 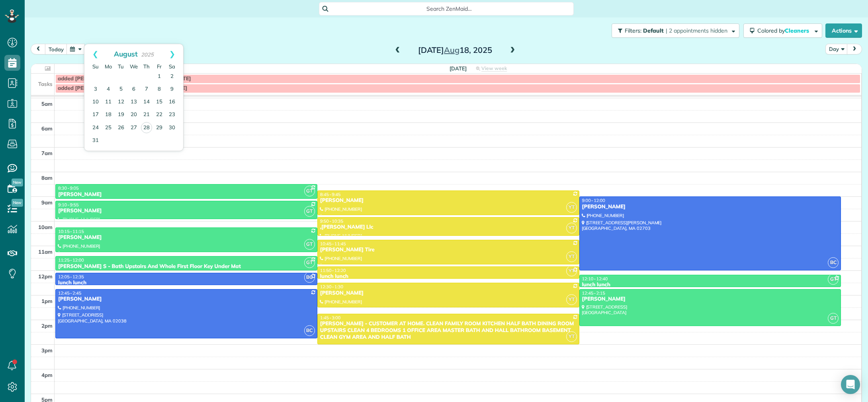 What do you see at coordinates (68, 205) in the screenshot?
I see `span: 9:10 - 9:55` at bounding box center [68, 205].